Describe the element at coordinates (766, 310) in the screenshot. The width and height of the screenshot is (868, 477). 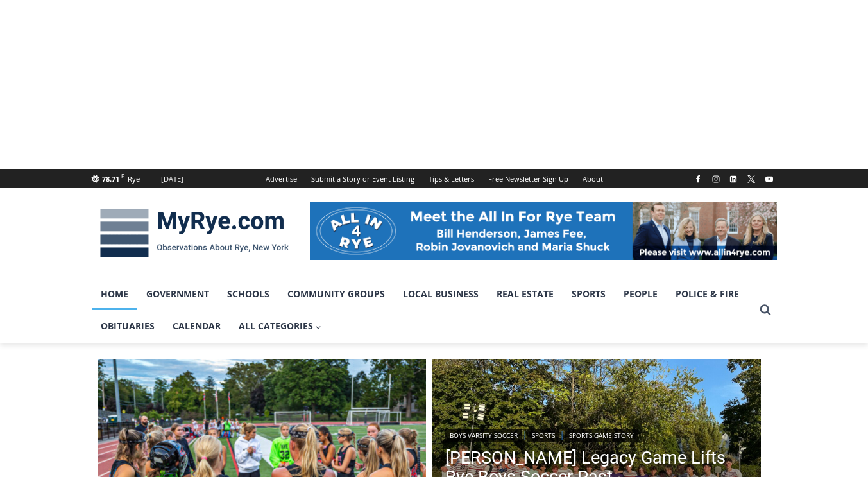
I see `button: View Search Form` at that location.